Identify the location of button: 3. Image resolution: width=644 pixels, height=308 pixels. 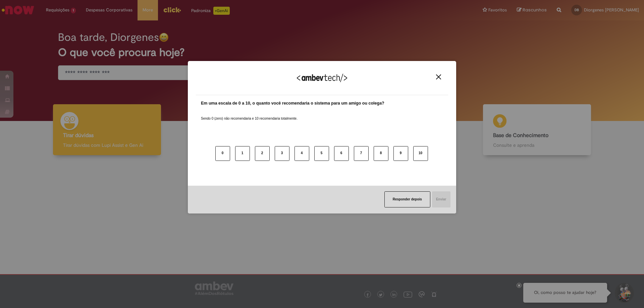
(282, 153).